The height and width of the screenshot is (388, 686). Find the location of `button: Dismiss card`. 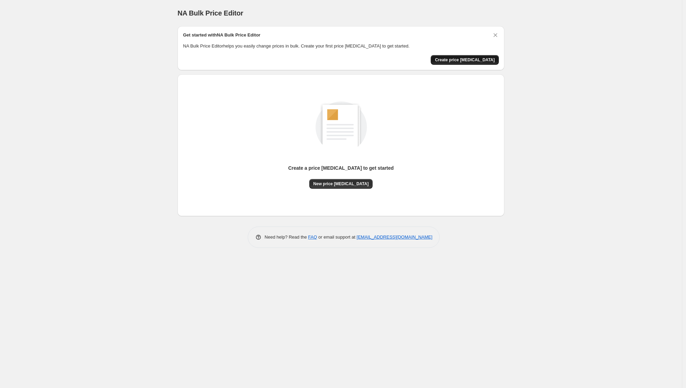

button: Dismiss card is located at coordinates (496, 35).